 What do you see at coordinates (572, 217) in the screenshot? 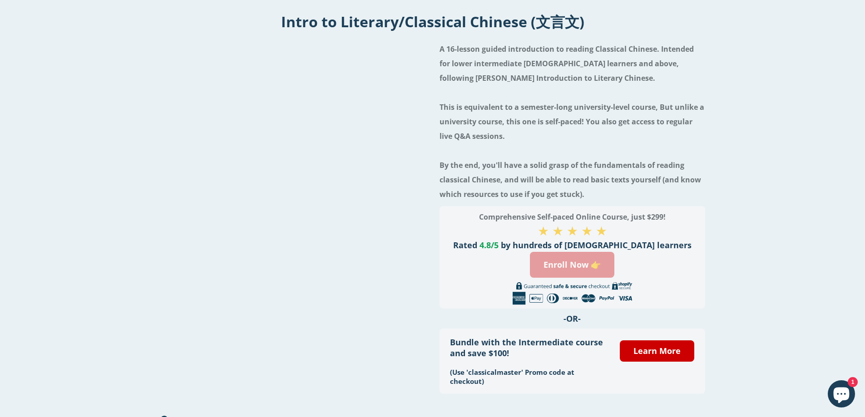
I see `h3: Comprehensive Self-paced Online Course, just $299!` at bounding box center [572, 217].